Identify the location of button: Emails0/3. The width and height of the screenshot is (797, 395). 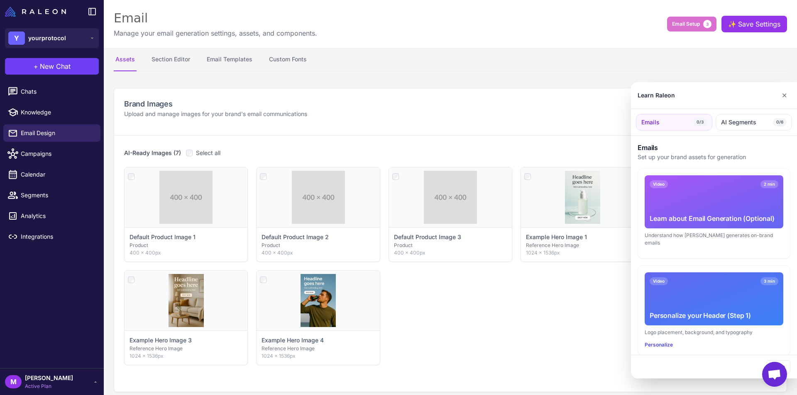
(674, 122).